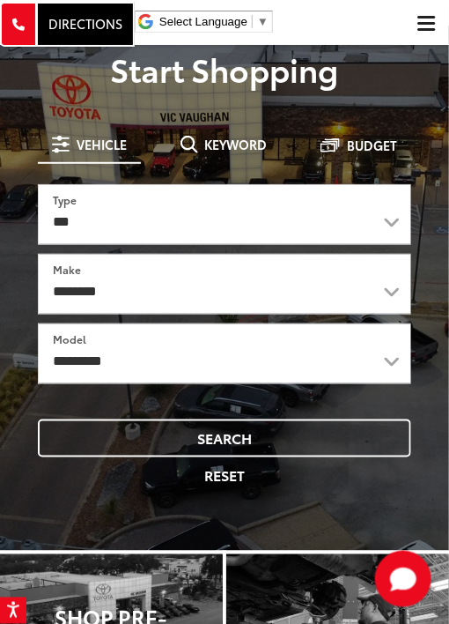 The image size is (449, 624). Describe the element at coordinates (64, 199) in the screenshot. I see `label: Type` at that location.